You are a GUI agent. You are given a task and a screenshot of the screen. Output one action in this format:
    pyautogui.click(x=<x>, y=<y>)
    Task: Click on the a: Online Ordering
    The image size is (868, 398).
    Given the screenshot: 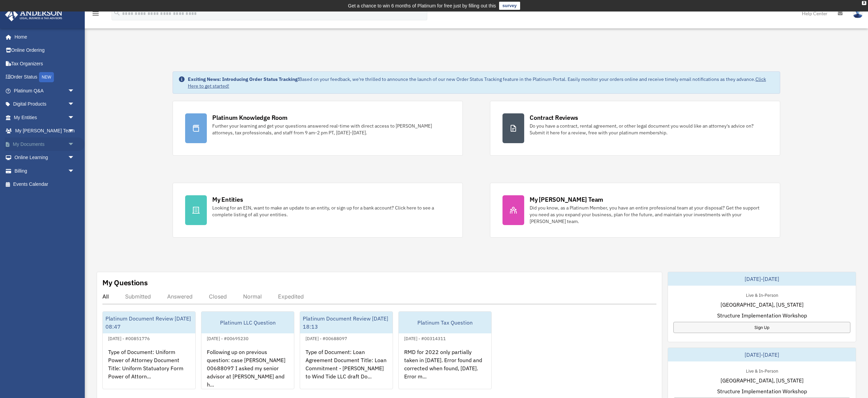 What is the action you would take?
    pyautogui.click(x=44, y=50)
    